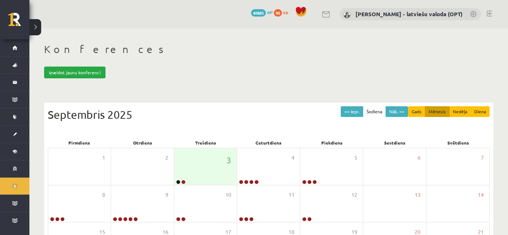 The image size is (508, 235). Describe the element at coordinates (283, 12) in the screenshot. I see `a: 90 xp` at that location.